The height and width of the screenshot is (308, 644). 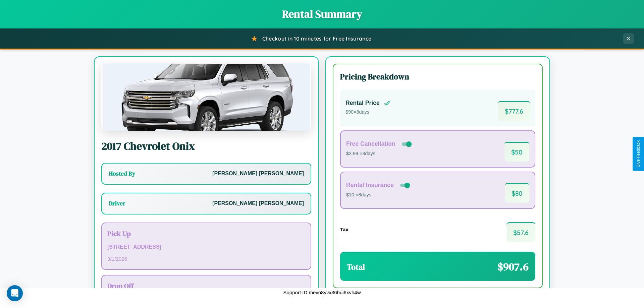 I want to click on span: $ 777.6, so click(x=514, y=111).